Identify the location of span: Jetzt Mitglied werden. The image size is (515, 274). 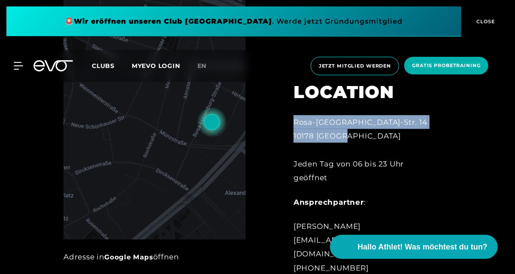
(355, 66).